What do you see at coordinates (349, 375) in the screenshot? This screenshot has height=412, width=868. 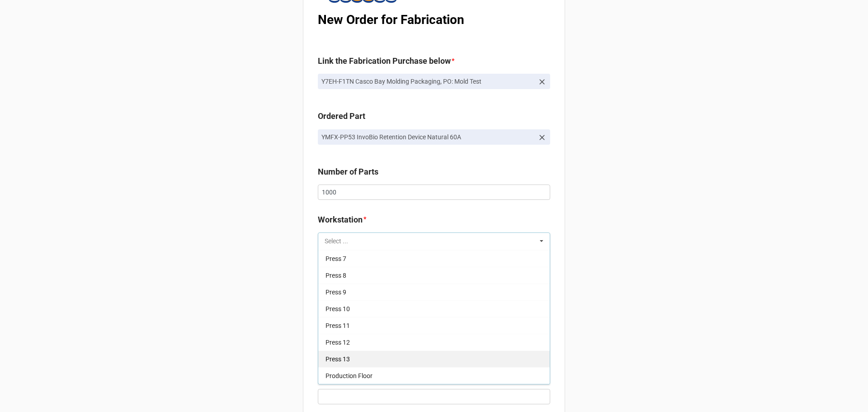 I see `span: Production Floor` at bounding box center [349, 375].